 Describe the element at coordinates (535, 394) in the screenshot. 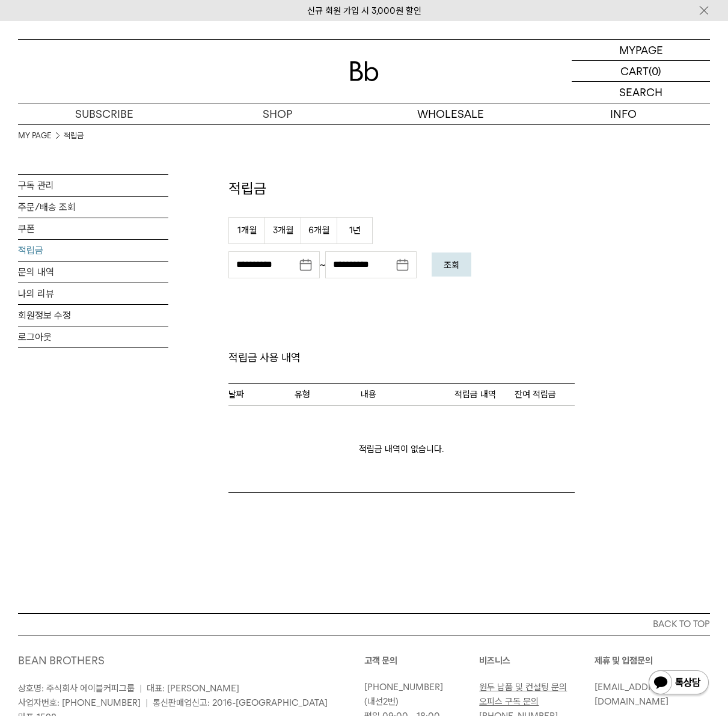

I see `span: 잔여 적립금` at that location.